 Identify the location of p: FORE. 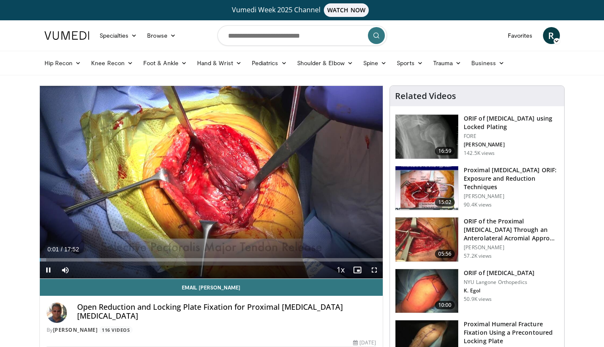
(511, 136).